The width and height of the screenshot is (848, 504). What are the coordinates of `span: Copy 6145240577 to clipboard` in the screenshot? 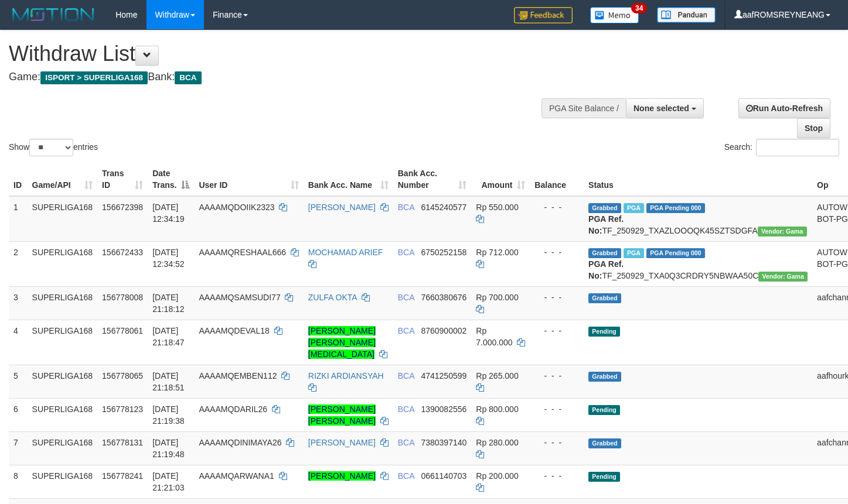 It's located at (444, 207).